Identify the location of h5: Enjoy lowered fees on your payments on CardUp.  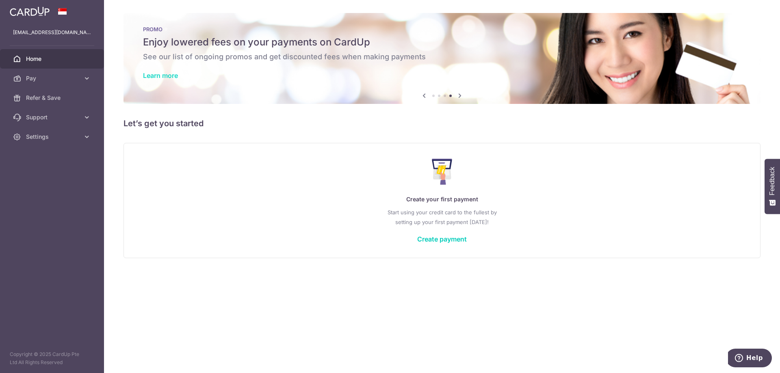
(442, 42).